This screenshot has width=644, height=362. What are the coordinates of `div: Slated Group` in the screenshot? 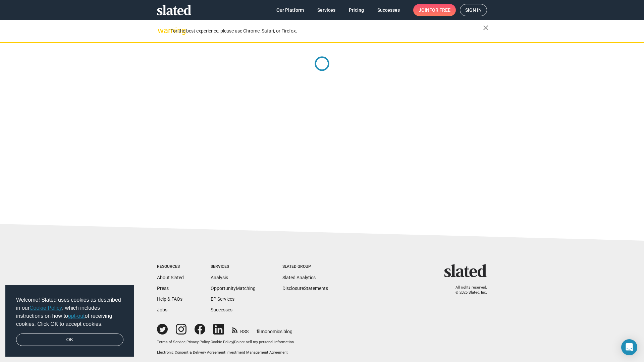 It's located at (306, 267).